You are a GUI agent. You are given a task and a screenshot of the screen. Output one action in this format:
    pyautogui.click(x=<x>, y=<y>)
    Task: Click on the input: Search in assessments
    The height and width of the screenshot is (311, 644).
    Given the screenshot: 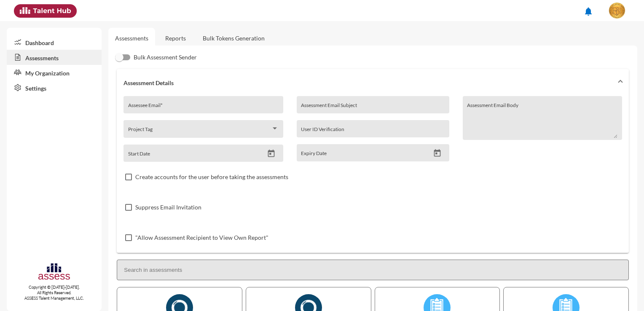 What is the action you would take?
    pyautogui.click(x=373, y=270)
    